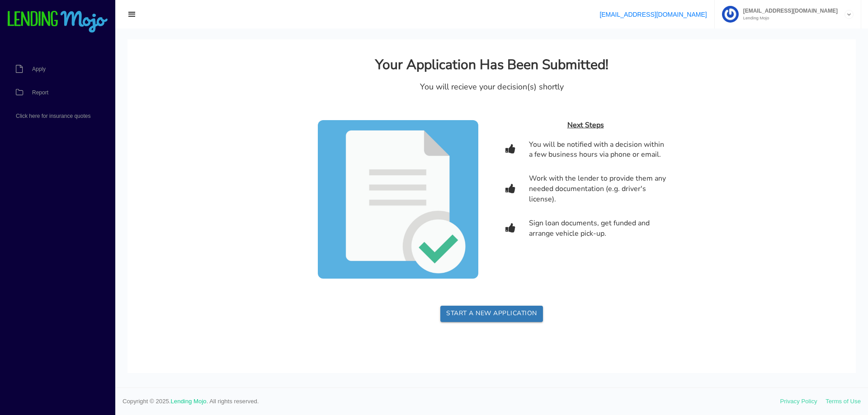 This screenshot has width=868, height=415. I want to click on span: Click here for insurance quotes, so click(53, 116).